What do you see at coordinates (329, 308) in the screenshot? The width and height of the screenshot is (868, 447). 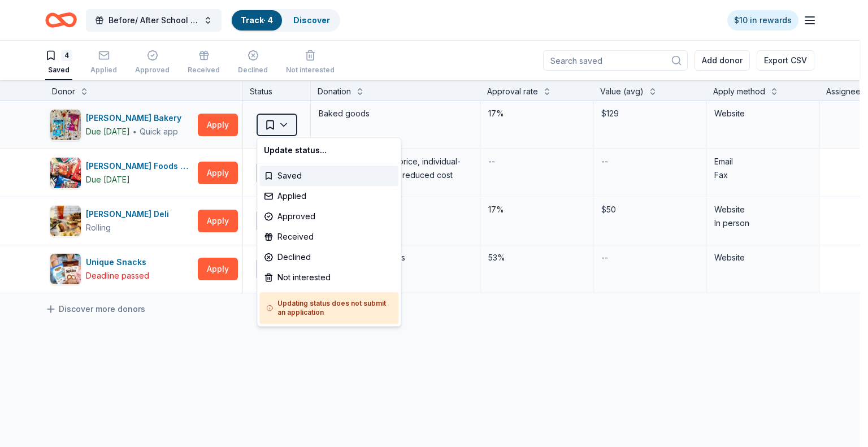 I see `h5: Updating status does not submit an application` at bounding box center [329, 308].